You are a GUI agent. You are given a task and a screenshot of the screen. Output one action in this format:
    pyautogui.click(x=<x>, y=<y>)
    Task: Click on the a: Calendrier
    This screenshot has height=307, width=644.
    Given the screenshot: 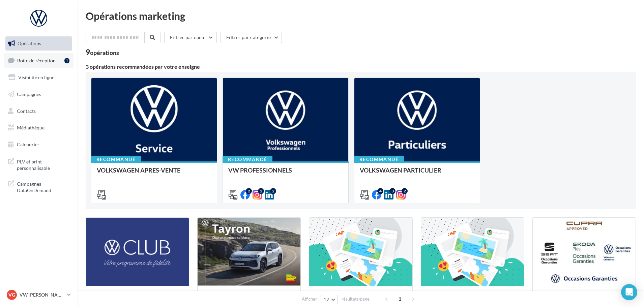 What is the action you would take?
    pyautogui.click(x=39, y=145)
    